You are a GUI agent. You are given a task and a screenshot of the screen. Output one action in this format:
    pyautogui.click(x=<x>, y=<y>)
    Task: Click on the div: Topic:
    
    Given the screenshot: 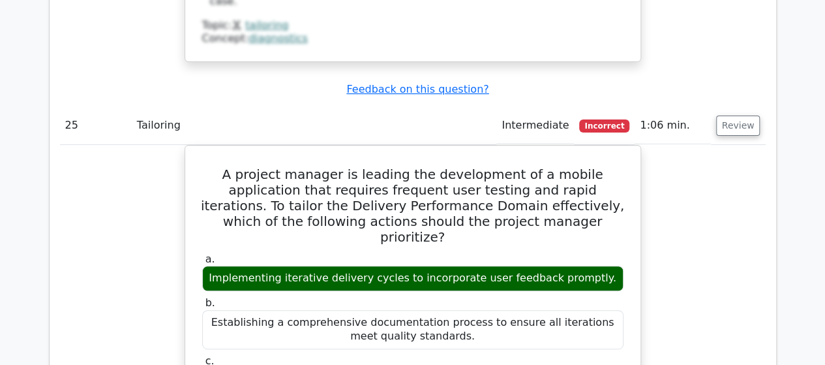 What is the action you would take?
    pyautogui.click(x=413, y=25)
    